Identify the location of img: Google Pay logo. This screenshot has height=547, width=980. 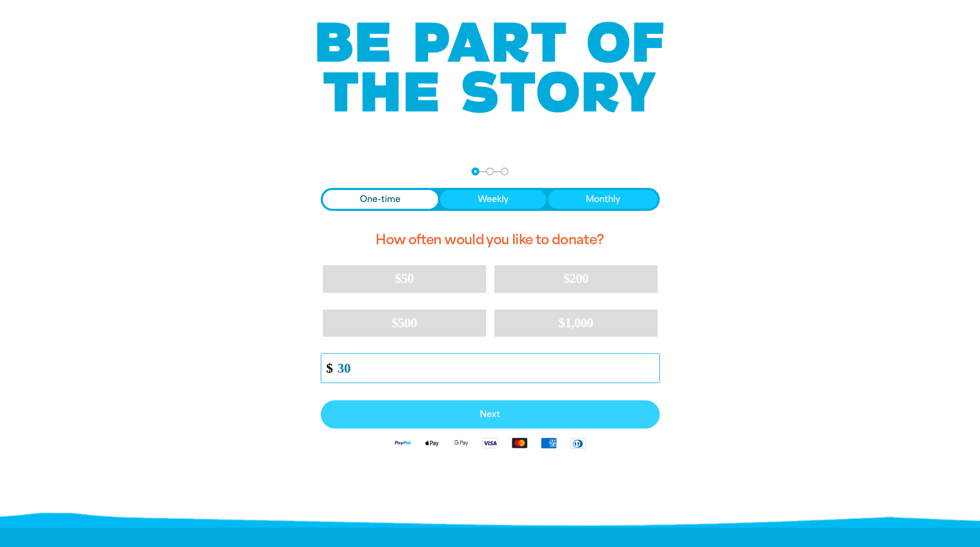
(461, 443).